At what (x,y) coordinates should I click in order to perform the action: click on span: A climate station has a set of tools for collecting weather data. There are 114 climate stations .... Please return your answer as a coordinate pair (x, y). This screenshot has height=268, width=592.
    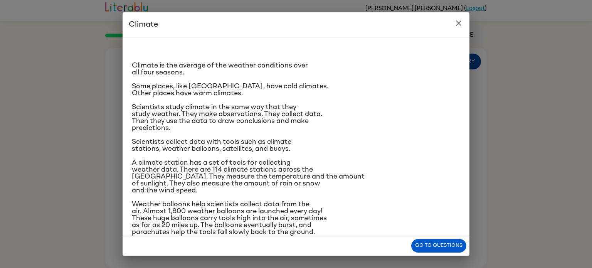
    Looking at the image, I should click on (248, 177).